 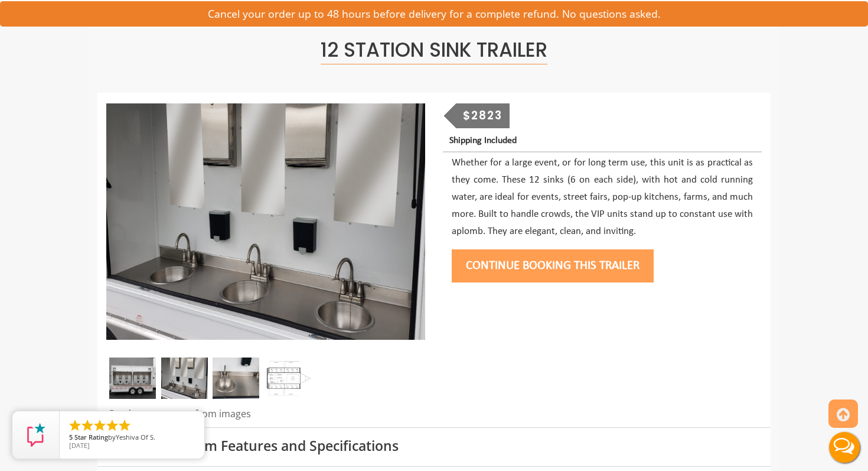 What do you see at coordinates (553, 266) in the screenshot?
I see `button: Continue Booking this trailer` at bounding box center [553, 266].